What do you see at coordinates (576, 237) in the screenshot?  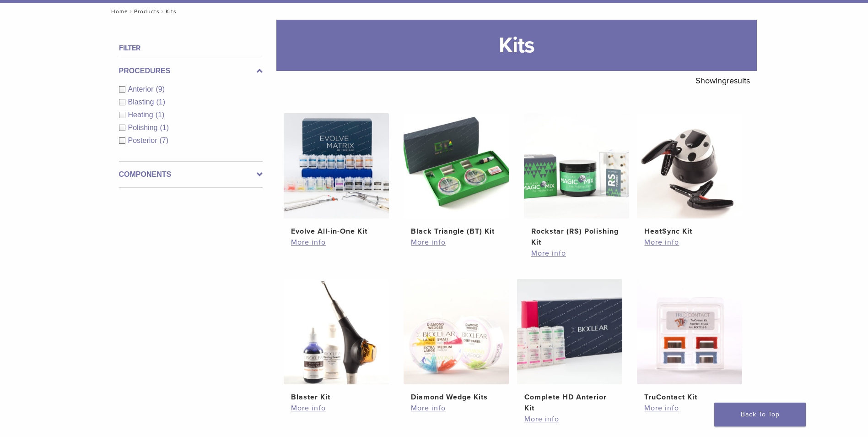 I see `h2: Rockstar (RS) Polishing Kit` at bounding box center [576, 237].